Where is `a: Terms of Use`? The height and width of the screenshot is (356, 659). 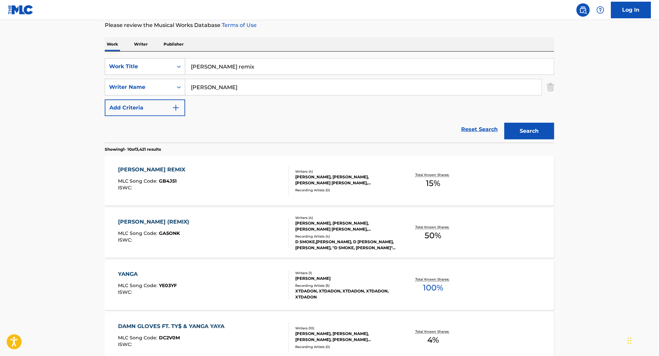 a: Terms of Use is located at coordinates (238, 25).